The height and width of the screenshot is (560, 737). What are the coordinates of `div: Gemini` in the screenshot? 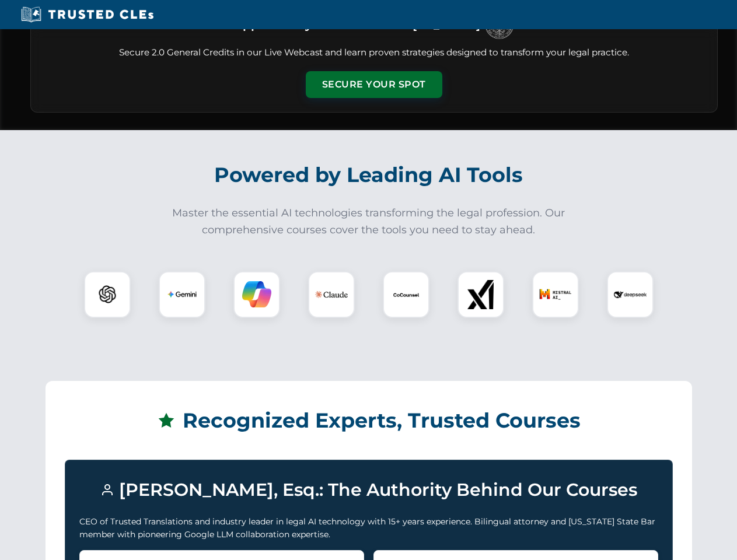 It's located at (182, 295).